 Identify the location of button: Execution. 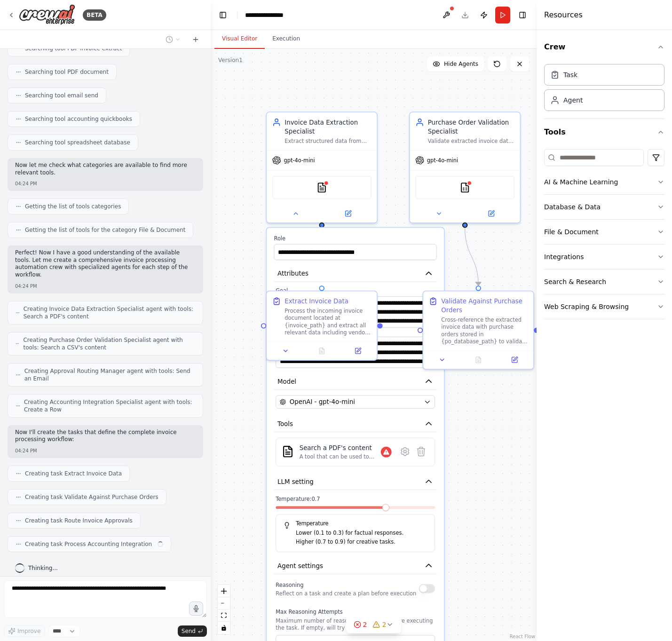
(286, 39).